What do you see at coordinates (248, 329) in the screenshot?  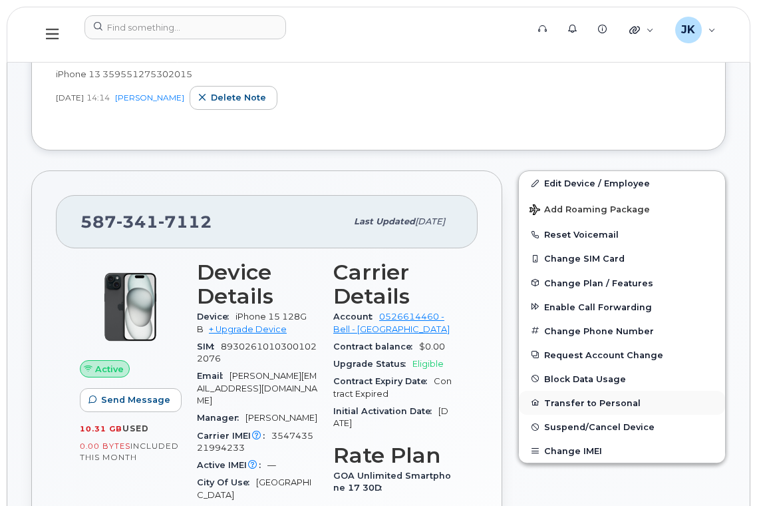 I see `a: + Upgrade Device` at bounding box center [248, 329].